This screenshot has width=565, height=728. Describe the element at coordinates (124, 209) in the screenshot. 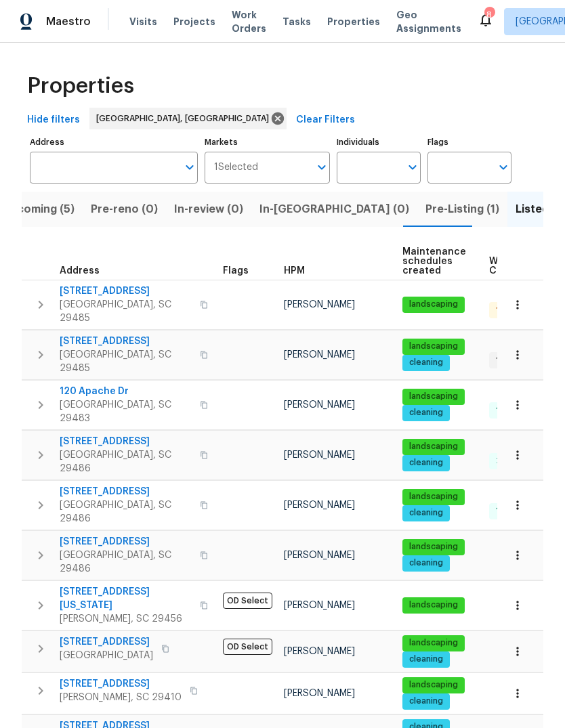

I see `span: Pre-reno (0)` at that location.